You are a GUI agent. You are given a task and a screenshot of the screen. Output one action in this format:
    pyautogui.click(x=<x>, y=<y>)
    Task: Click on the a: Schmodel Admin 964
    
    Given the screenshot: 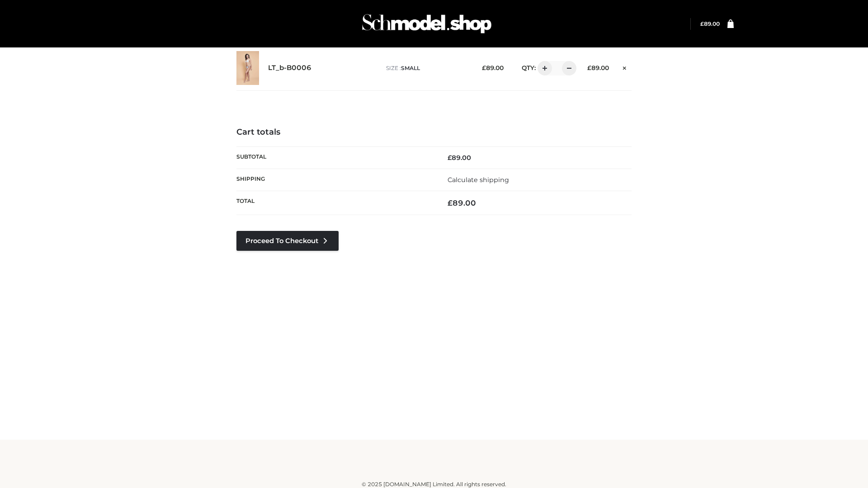 What is the action you would take?
    pyautogui.click(x=427, y=24)
    